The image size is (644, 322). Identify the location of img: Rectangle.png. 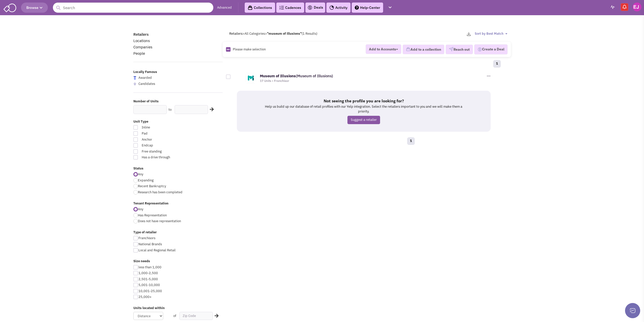
(228, 50).